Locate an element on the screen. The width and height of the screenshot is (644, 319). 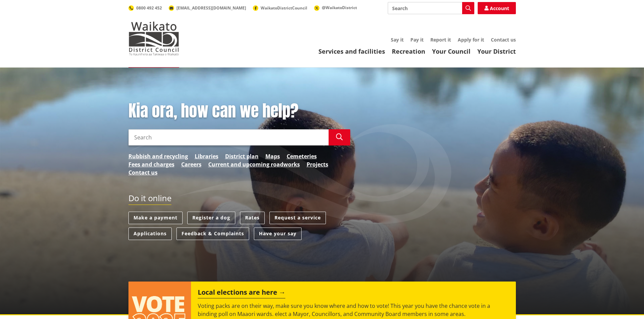
h2: Do it online is located at coordinates (150, 199).